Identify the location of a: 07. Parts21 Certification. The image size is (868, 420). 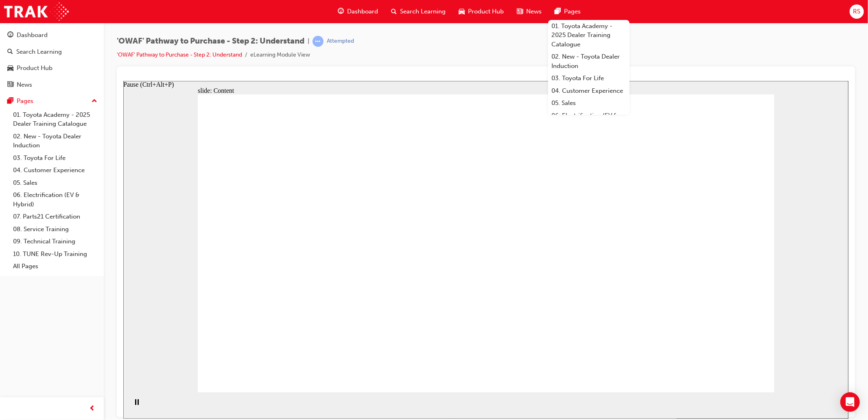
(55, 217).